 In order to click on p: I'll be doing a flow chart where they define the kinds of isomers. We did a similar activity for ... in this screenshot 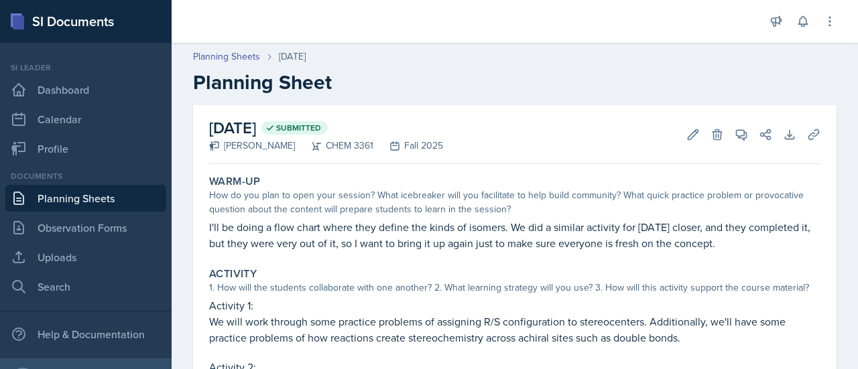, I will do `click(515, 235)`.